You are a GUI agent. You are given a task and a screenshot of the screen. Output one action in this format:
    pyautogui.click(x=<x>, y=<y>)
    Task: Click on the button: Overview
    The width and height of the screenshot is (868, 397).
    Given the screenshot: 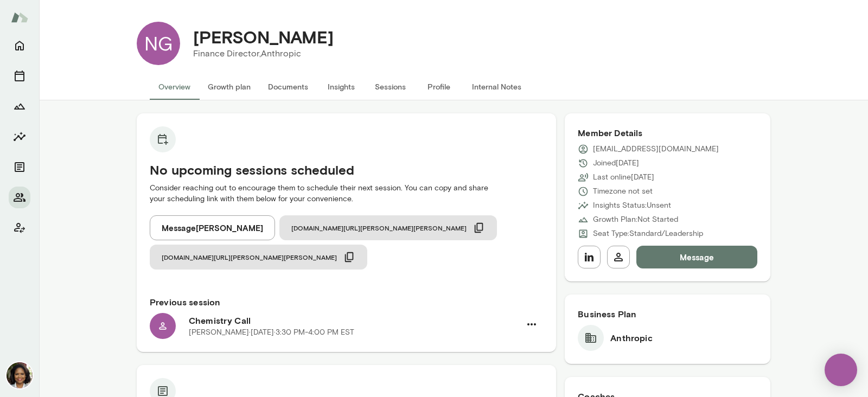 What is the action you would take?
    pyautogui.click(x=174, y=87)
    